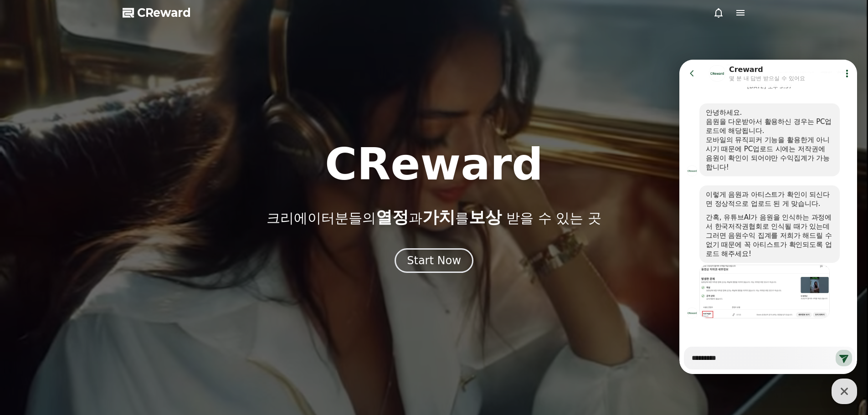  What do you see at coordinates (90, 139) in the screenshot?
I see `div: 이렇게 음원과 아티스트가 확인이 되신다면 정상적으로 업로드 된 게 맞습니다.` at bounding box center [90, 139].